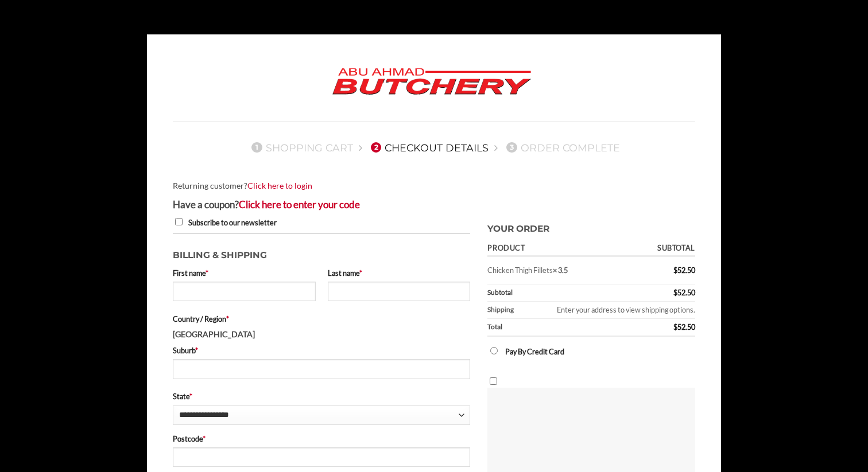 The height and width of the screenshot is (472, 868). What do you see at coordinates (244, 273) in the screenshot?
I see `label: First name` at bounding box center [244, 273].